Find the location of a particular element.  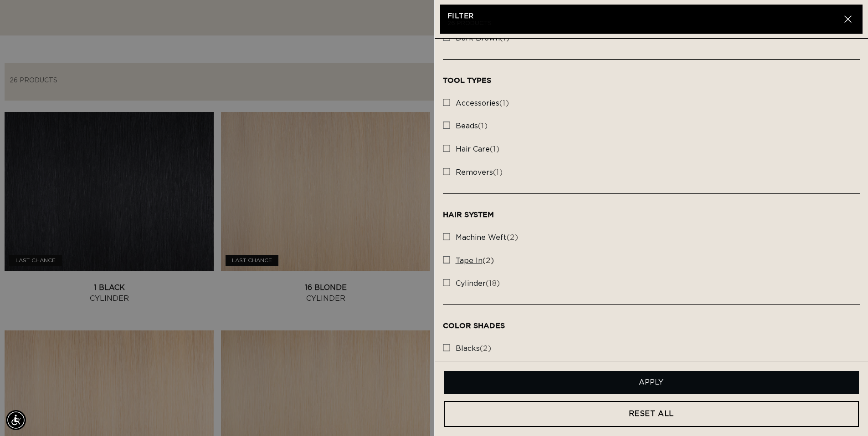

span: accessories is located at coordinates (478, 104).